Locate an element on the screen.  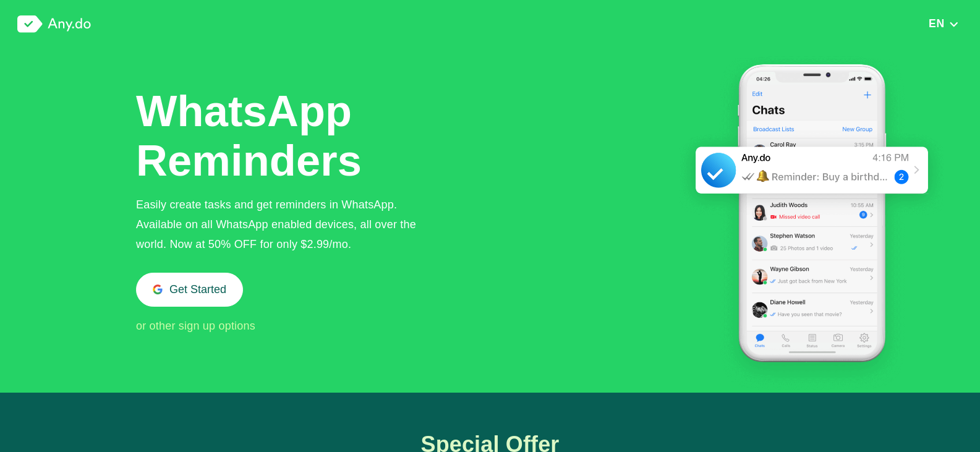
span: EN is located at coordinates (937, 23).